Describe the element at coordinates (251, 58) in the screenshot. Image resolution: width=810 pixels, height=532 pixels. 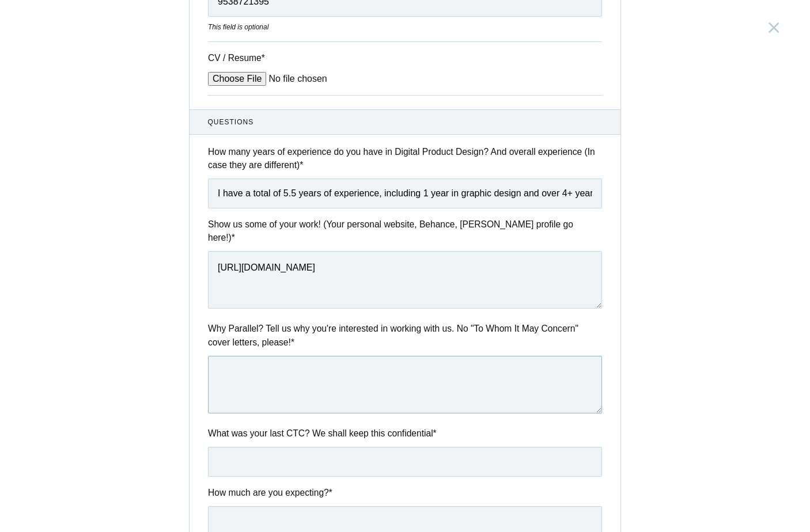
I see `label: CV / Resume` at that location.